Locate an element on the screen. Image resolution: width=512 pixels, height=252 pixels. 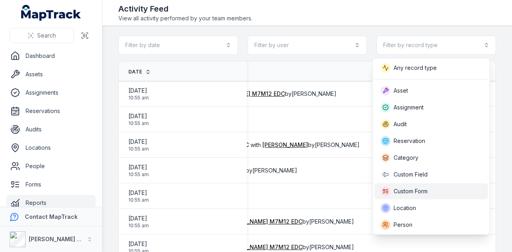
div: Filter by record type is located at coordinates (431, 146).